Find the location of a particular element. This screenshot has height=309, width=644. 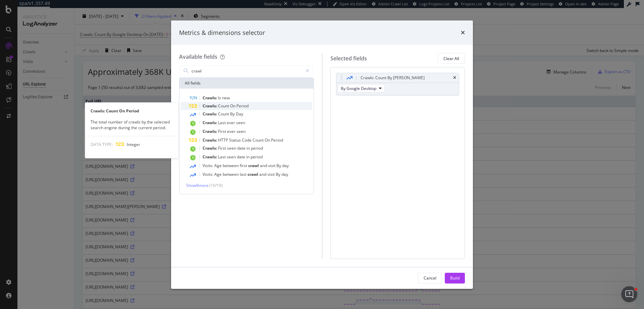

div: Crawls: Count On Period is located at coordinates (132, 111).